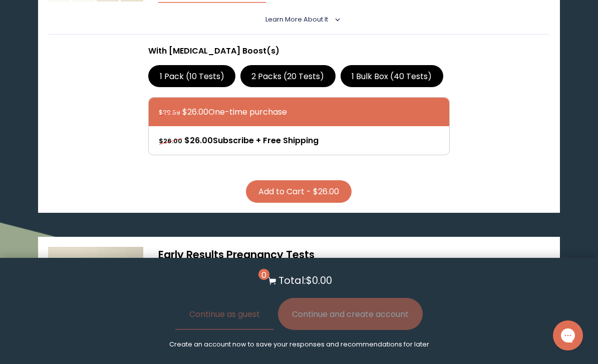  I want to click on button: Continue and create account, so click(350, 314).